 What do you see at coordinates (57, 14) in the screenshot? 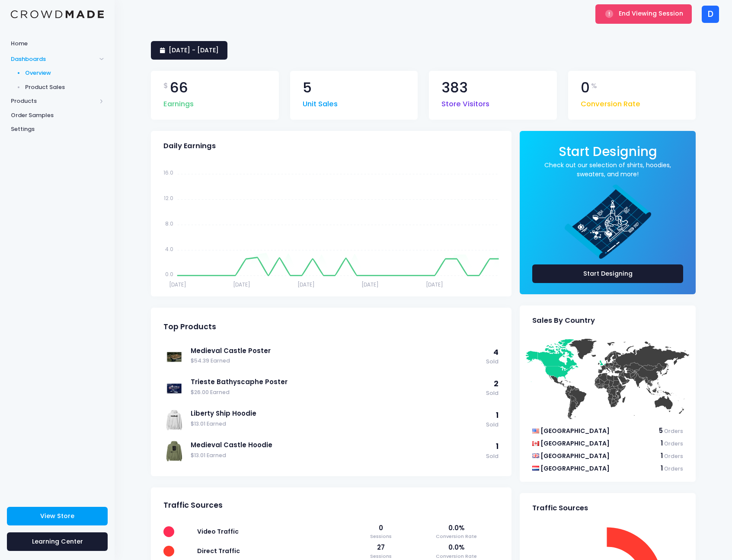
I see `img: Logo` at bounding box center [57, 14].